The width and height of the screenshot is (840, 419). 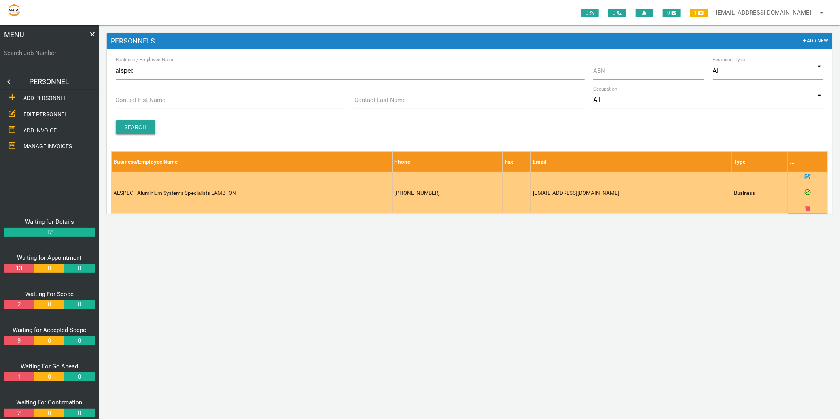 What do you see at coordinates (14, 34) in the screenshot?
I see `span: MENU` at bounding box center [14, 34].